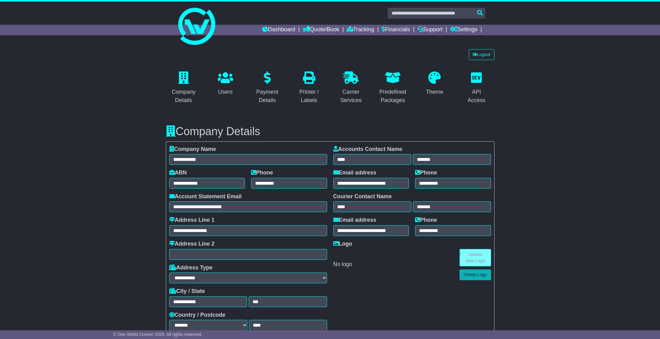 This screenshot has width=660, height=339. Describe the element at coordinates (184, 88) in the screenshot. I see `a: Company Details` at that location.